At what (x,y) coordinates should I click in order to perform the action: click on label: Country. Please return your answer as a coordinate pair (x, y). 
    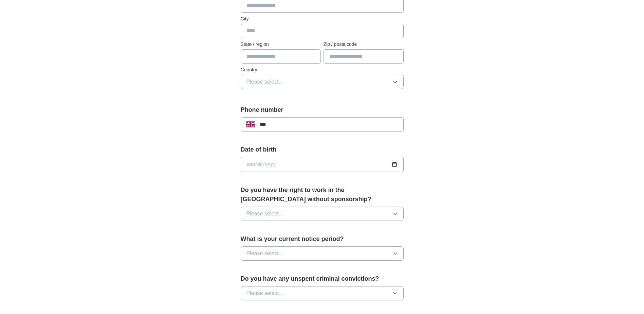
    Looking at the image, I should click on (322, 70).